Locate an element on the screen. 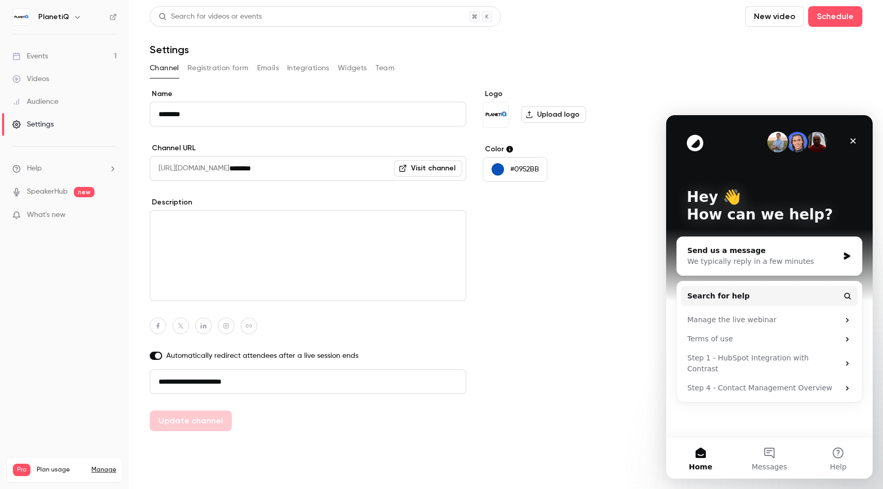 This screenshot has width=883, height=489. button: Widgets is located at coordinates (352, 68).